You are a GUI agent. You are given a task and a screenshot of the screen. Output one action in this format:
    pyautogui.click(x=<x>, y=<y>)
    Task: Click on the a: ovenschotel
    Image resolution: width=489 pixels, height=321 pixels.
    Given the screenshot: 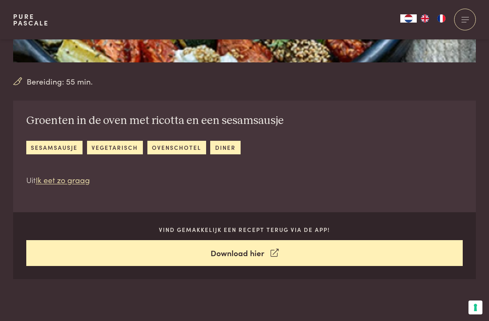 What is the action you would take?
    pyautogui.click(x=176, y=147)
    